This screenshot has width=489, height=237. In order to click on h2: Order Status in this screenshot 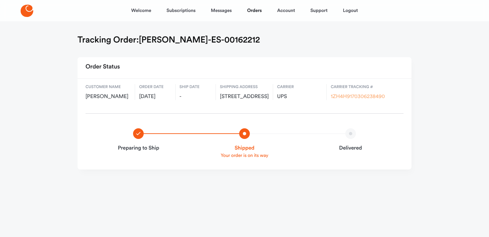, I will do `click(102, 67)`.